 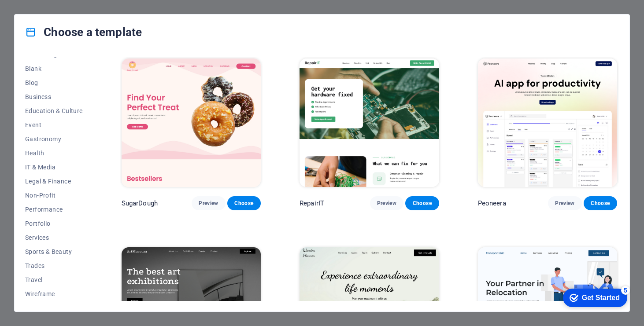 I want to click on span: Sports & Beauty, so click(x=54, y=252).